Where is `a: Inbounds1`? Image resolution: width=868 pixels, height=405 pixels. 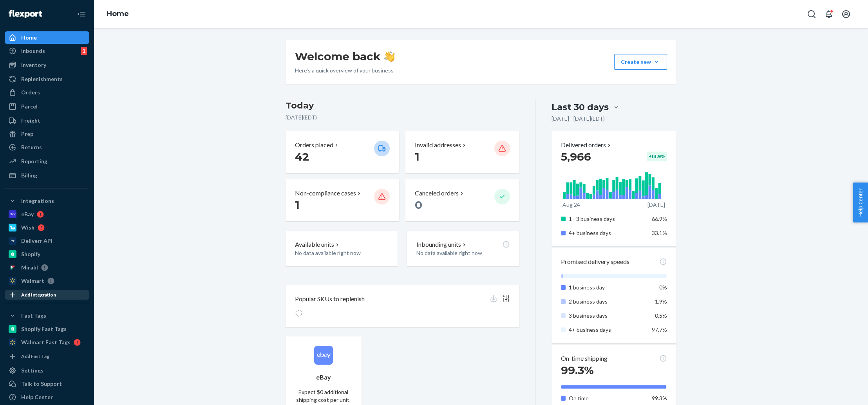
a: Inbounds1 is located at coordinates (47, 51).